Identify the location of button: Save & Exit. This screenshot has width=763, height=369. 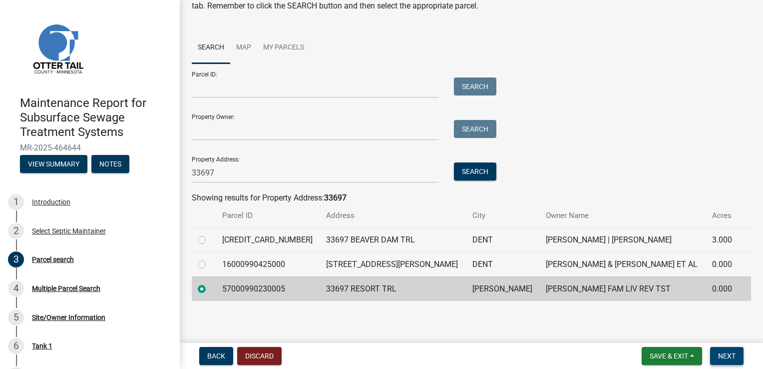
(672, 356).